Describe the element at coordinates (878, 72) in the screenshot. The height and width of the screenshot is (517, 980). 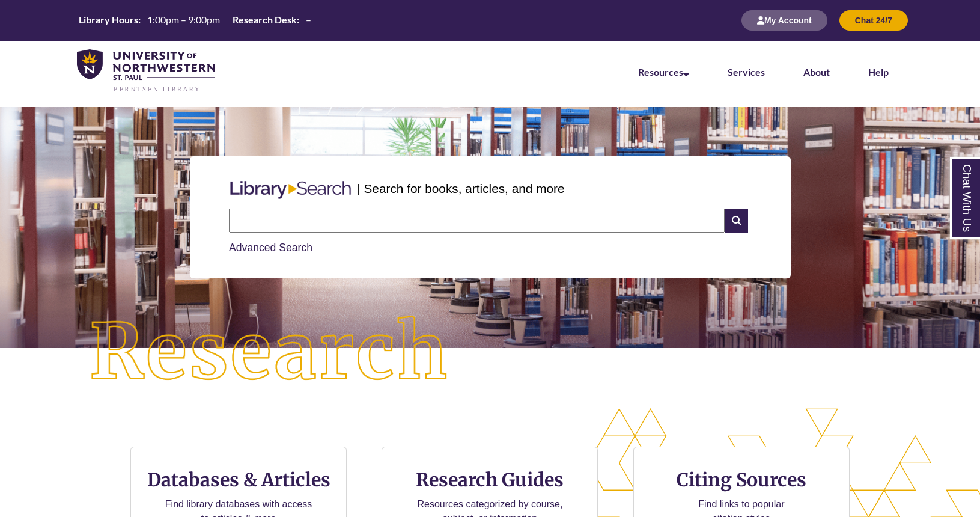
I see `a: Help` at that location.